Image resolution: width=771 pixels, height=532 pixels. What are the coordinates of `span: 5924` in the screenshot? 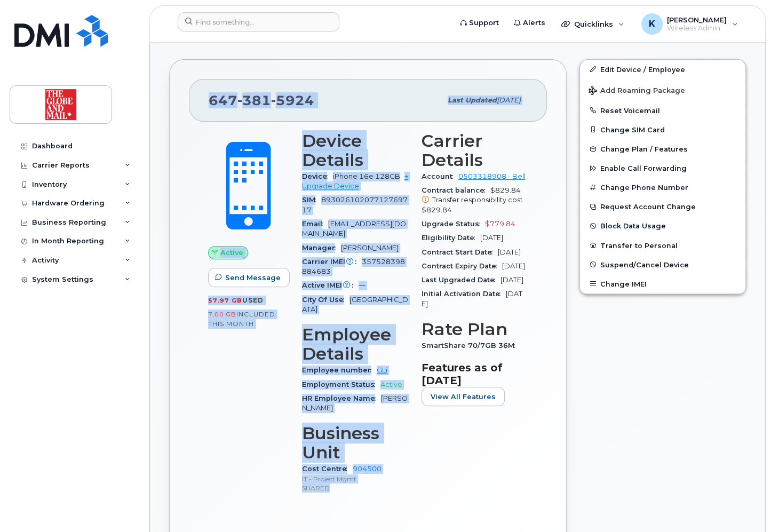 It's located at (292, 100).